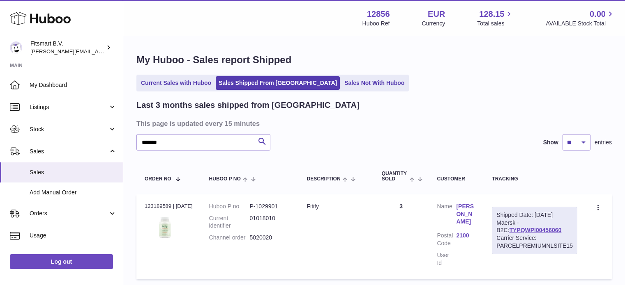 Image resolution: width=625 pixels, height=285 pixels. Describe the element at coordinates (495, 18) in the screenshot. I see `a: 128.15 Total sales` at that location.